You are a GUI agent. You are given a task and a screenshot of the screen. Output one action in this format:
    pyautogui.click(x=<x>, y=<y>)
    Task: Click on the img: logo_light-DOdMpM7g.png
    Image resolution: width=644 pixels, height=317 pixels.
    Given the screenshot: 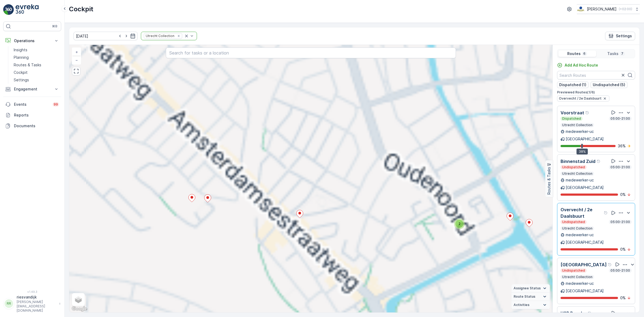 What is the action you would take?
    pyautogui.click(x=27, y=9)
    